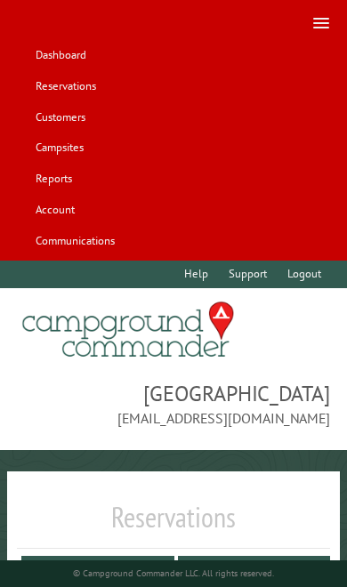  I want to click on small: © Campground Commander LLC. All rights reserved., so click(173, 572).